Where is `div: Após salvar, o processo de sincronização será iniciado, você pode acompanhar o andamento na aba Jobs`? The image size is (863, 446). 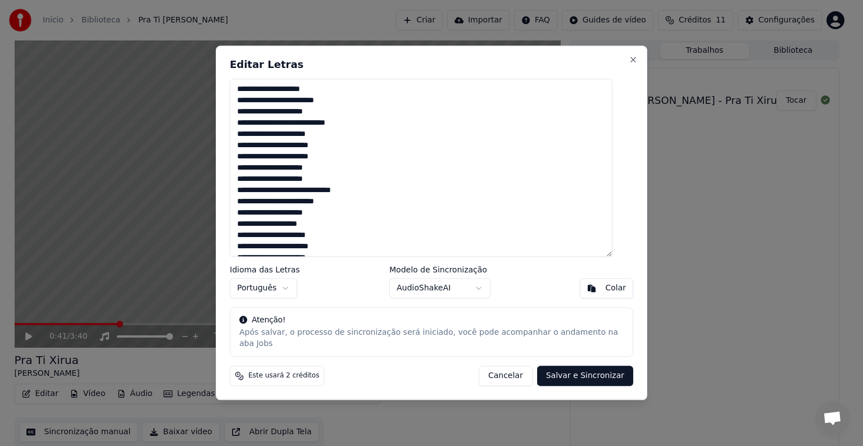 div: Após salvar, o processo de sincronização será iniciado, você pode acompanhar o andamento na aba Jobs is located at coordinates (431, 339).